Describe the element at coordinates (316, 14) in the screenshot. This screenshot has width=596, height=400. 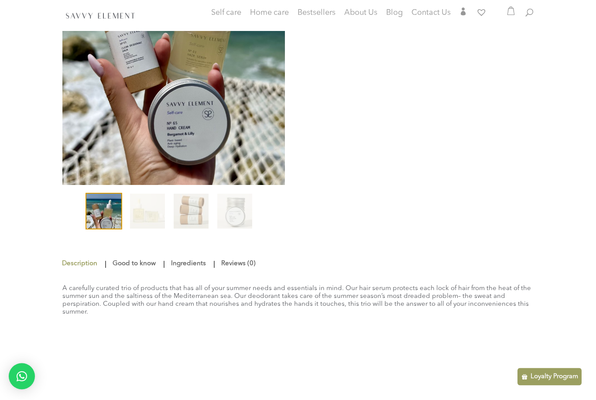
I see `a: Bestsellers` at that location.